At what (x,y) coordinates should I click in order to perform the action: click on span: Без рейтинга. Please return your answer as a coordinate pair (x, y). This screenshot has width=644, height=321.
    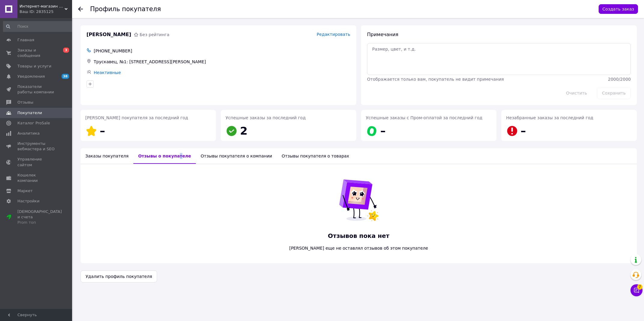
    Looking at the image, I should click on (155, 34).